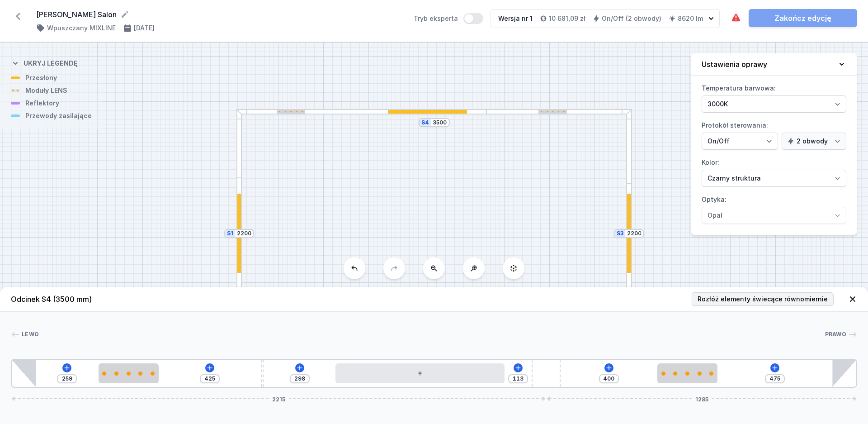 This screenshot has width=868, height=424. Describe the element at coordinates (516, 19) in the screenshot. I see `div: Wersja nr 1` at that location.